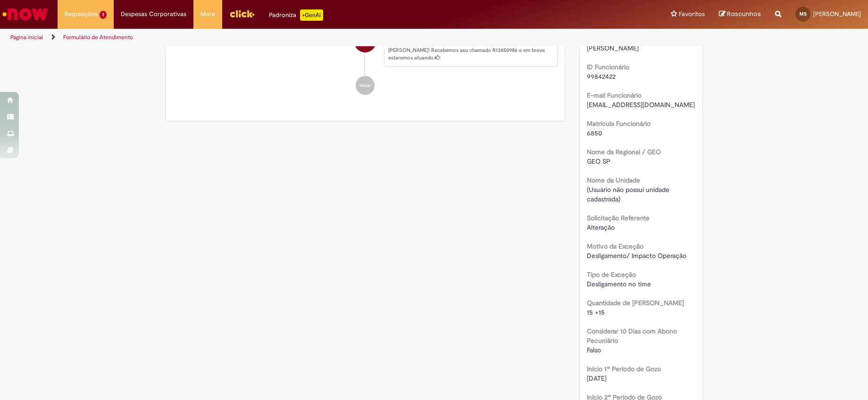 The image size is (868, 400). I want to click on span: Favoritos, so click(692, 14).